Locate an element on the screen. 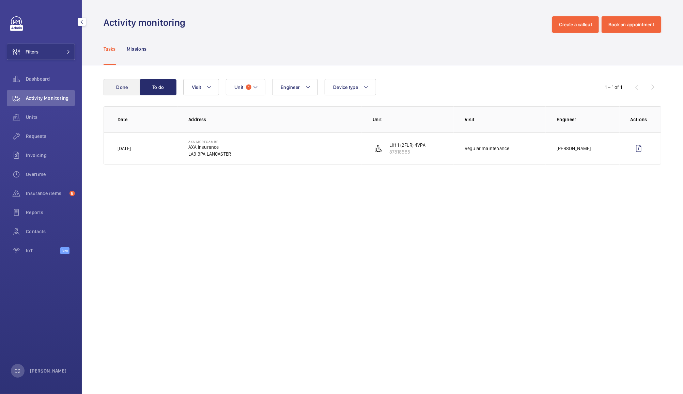  span: Engineer is located at coordinates (290, 87).